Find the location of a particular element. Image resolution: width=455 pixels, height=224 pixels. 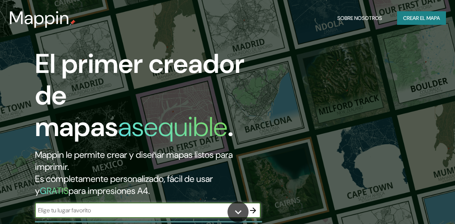

h5: GRATIS is located at coordinates (54, 190).